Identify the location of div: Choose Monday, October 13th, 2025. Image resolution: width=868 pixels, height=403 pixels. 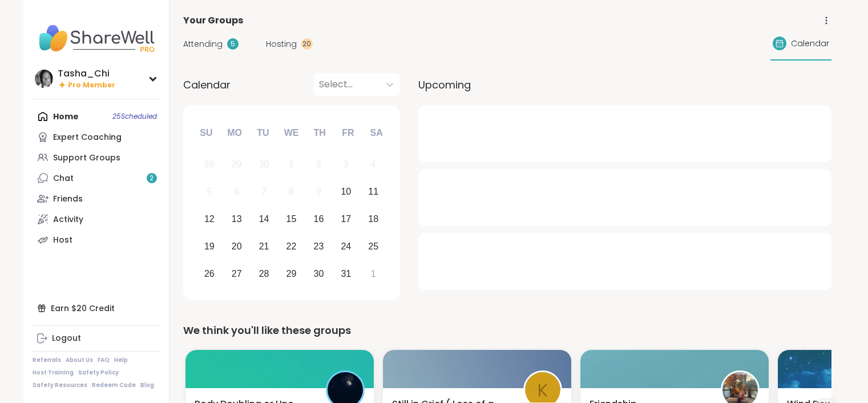
(236, 219).